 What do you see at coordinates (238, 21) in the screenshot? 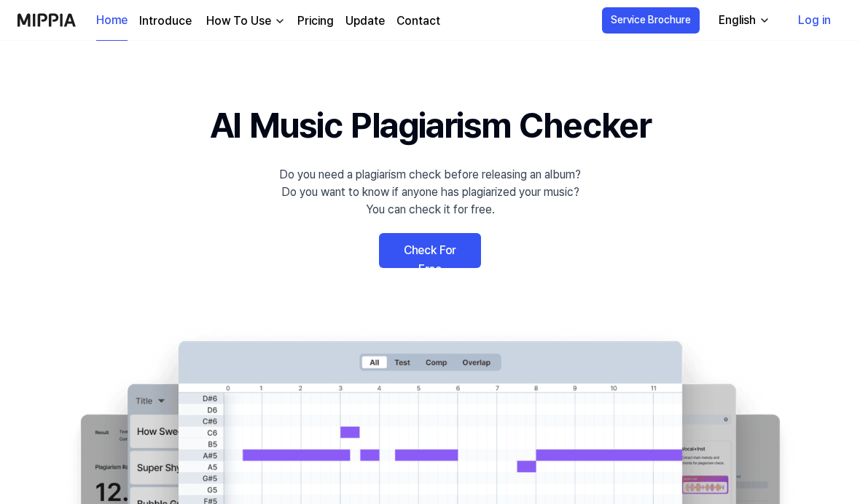
I see `div: How To Use` at bounding box center [238, 21].